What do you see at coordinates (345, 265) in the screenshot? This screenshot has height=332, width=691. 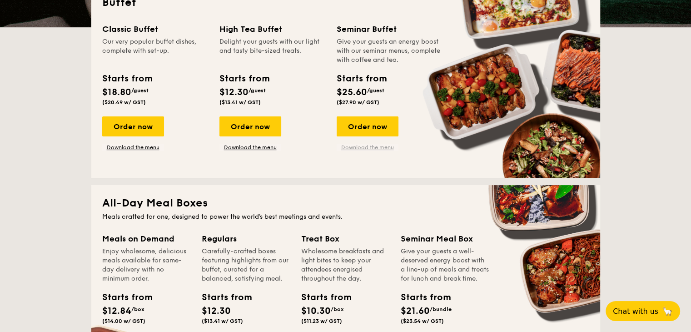 I see `div: Wholesome breakfasts and light bites to keep your attendees energised throughout the day.` at bounding box center [345, 265].